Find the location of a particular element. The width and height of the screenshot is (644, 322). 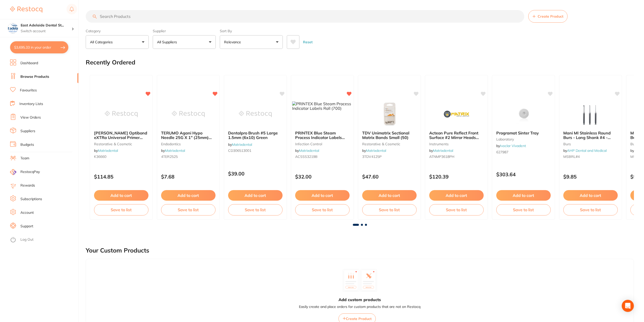

a: Account is located at coordinates (27, 213).